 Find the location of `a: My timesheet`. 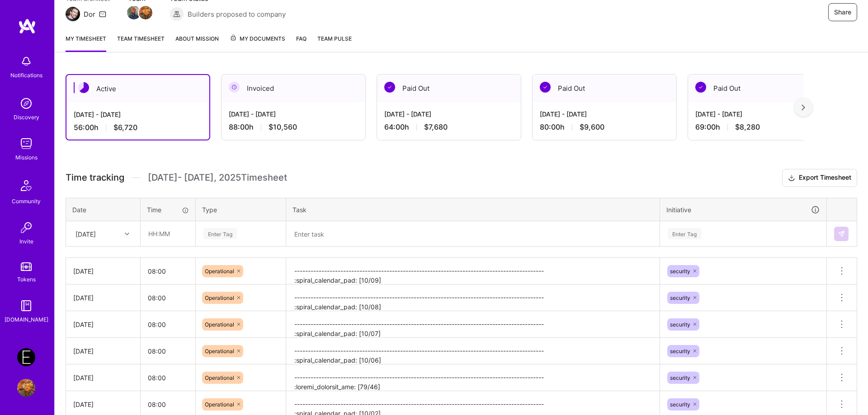

a: My timesheet is located at coordinates (86, 43).